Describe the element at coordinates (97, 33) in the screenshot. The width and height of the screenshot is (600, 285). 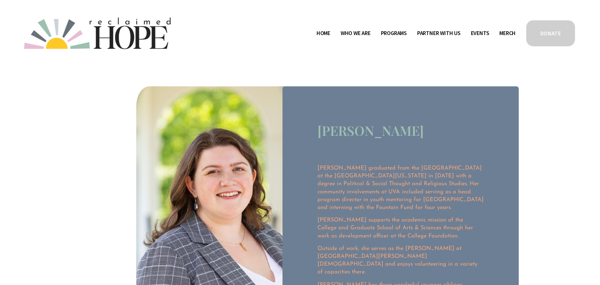
I see `img: Reclaimed Hope Initiative` at that location.